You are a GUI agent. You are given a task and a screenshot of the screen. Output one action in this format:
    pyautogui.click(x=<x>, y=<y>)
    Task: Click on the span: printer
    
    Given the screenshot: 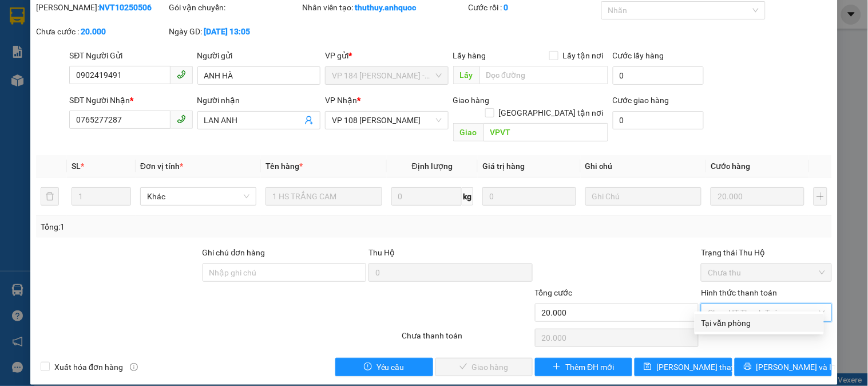 What is the action you would take?
    pyautogui.click(x=748, y=367)
    